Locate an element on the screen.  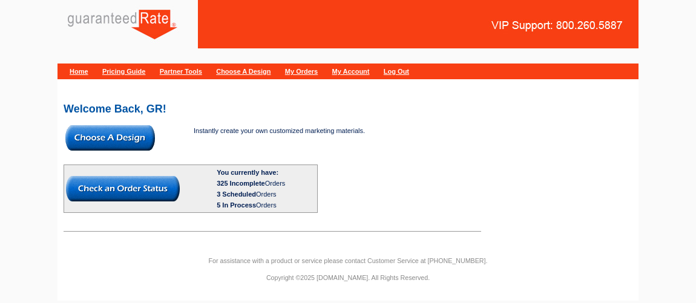
img: button-check-order-status.gif is located at coordinates (123, 189).